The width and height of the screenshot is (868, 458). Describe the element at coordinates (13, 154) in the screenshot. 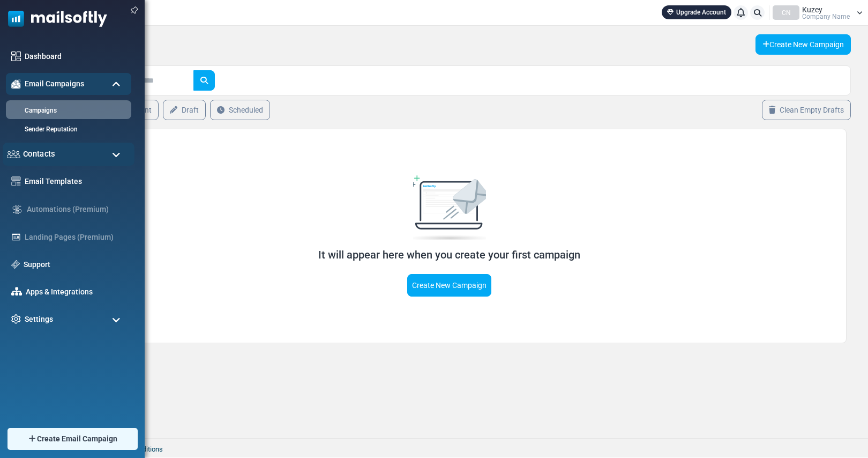

I see `img: contacts-icon.svg` at that location.